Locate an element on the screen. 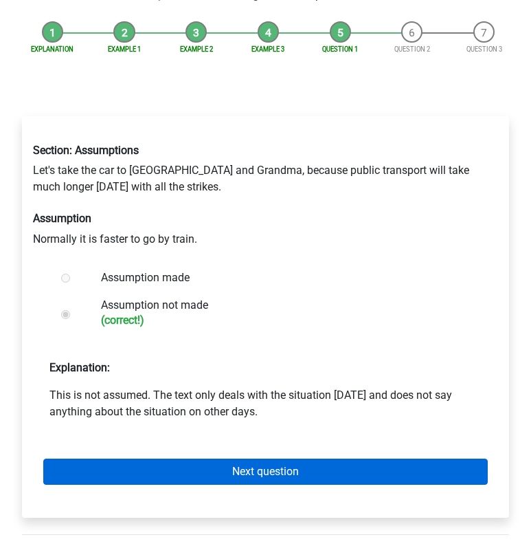 The width and height of the screenshot is (531, 546). label: Assumption made is located at coordinates (283, 278).